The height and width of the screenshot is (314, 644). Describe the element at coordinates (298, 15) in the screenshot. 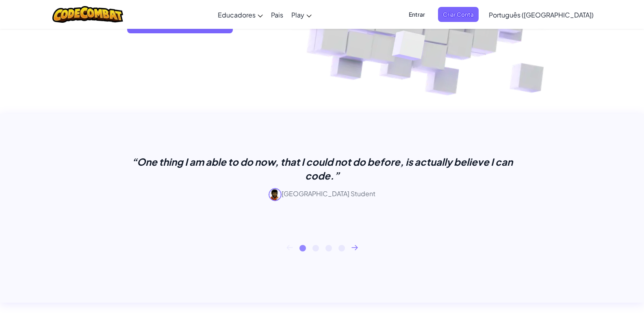

I see `span: Play` at that location.